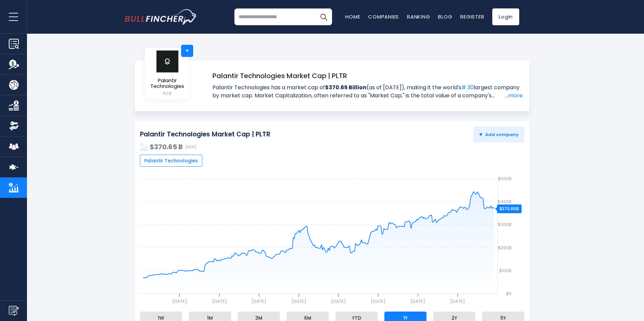 The width and height of the screenshot is (644, 321). What do you see at coordinates (324, 17) in the screenshot?
I see `button: Search` at bounding box center [324, 17].